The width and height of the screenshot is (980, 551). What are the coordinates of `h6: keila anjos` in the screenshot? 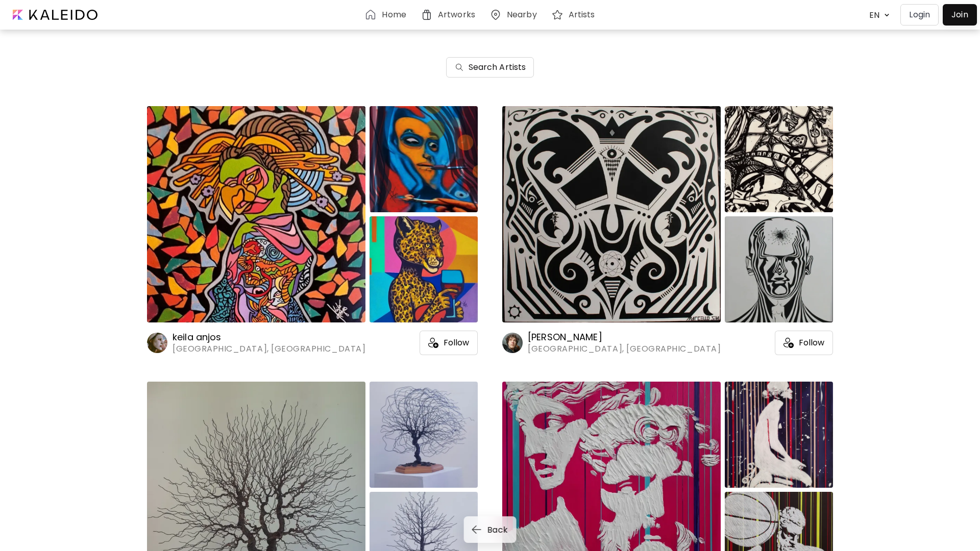 It's located at (269, 337).